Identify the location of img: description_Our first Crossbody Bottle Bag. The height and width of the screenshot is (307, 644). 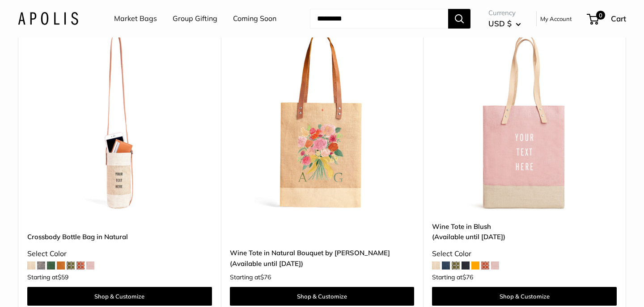
(120, 120).